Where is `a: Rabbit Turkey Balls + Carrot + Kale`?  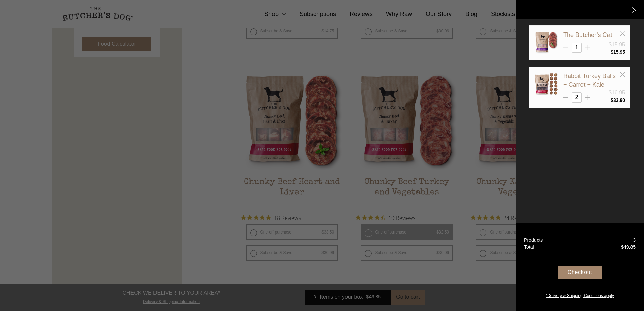 a: Rabbit Turkey Balls + Carrot + Kale is located at coordinates (590, 80).